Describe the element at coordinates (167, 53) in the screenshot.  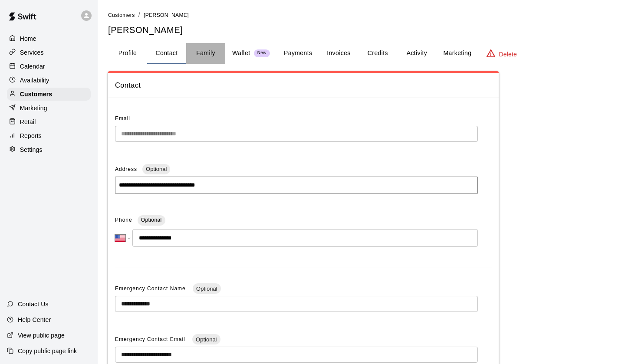
I see `button: Contact` at that location.